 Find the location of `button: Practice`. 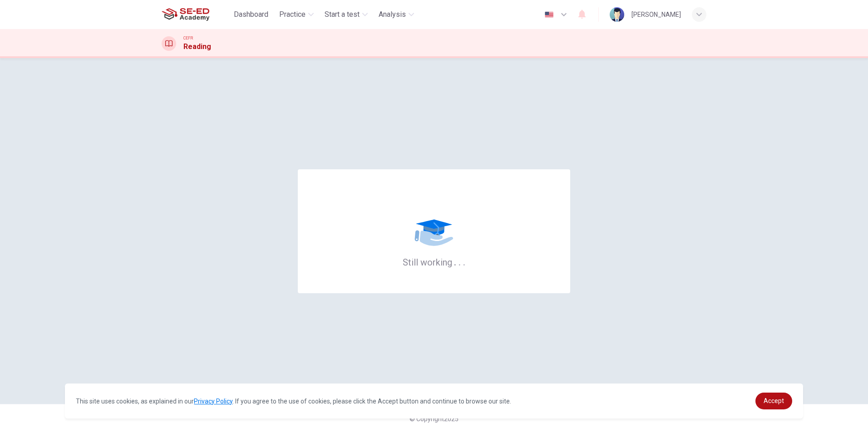

button: Practice is located at coordinates (297, 15).